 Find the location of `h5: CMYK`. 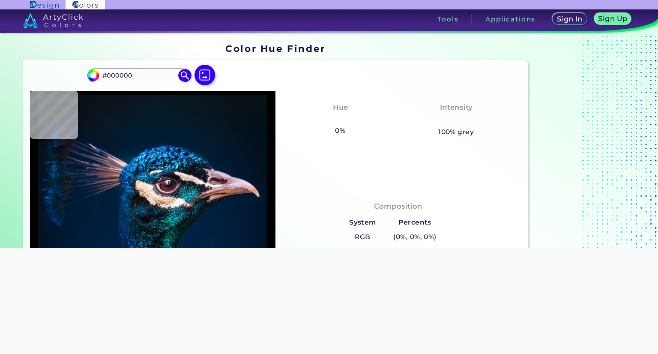

h5: CMYK is located at coordinates (362, 251).